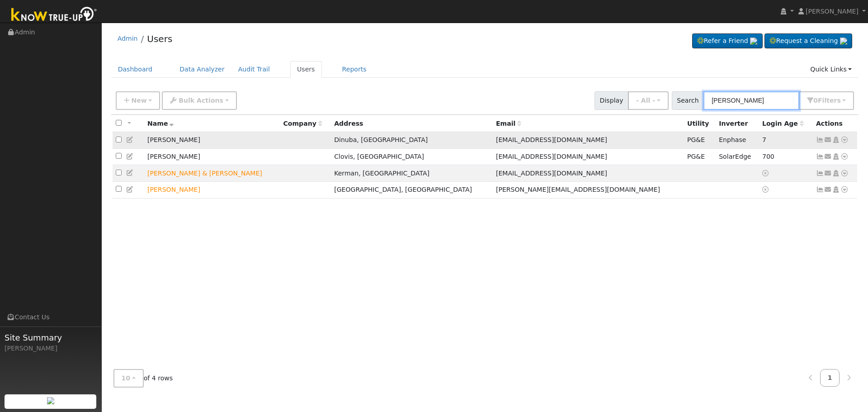  What do you see at coordinates (835, 123) in the screenshot?
I see `div: Actions` at bounding box center [835, 123].